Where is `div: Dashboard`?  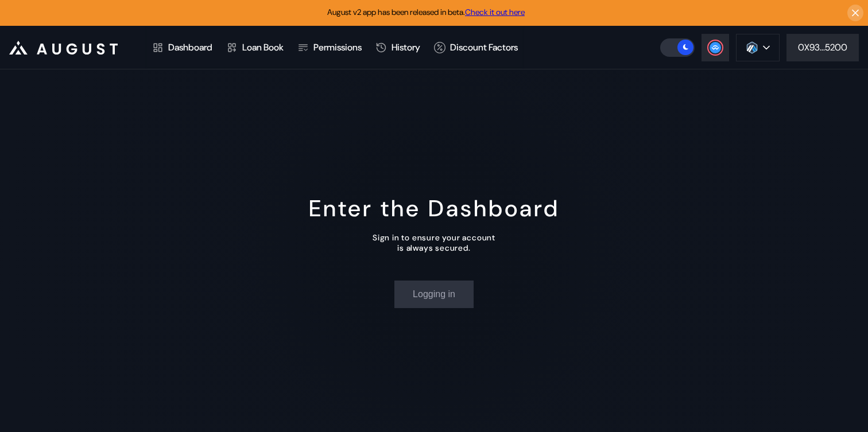 div: Dashboard is located at coordinates (190, 47).